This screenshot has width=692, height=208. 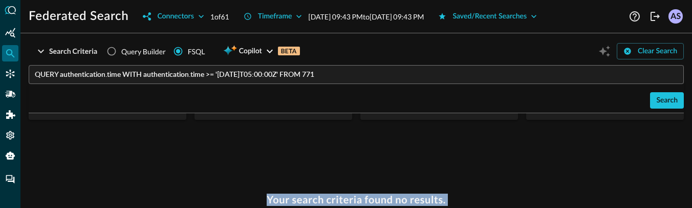 I want to click on div: Search, so click(x=667, y=100).